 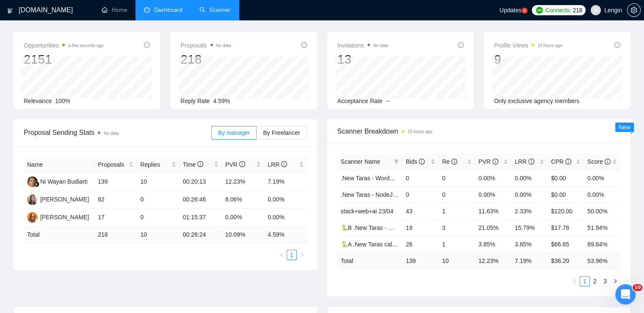 I want to click on li: 2, so click(x=595, y=281).